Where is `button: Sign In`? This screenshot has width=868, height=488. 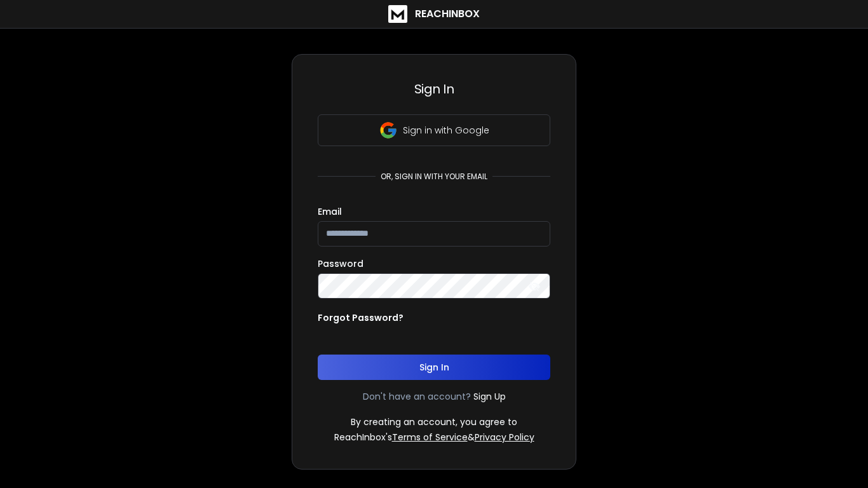 button: Sign In is located at coordinates (434, 368).